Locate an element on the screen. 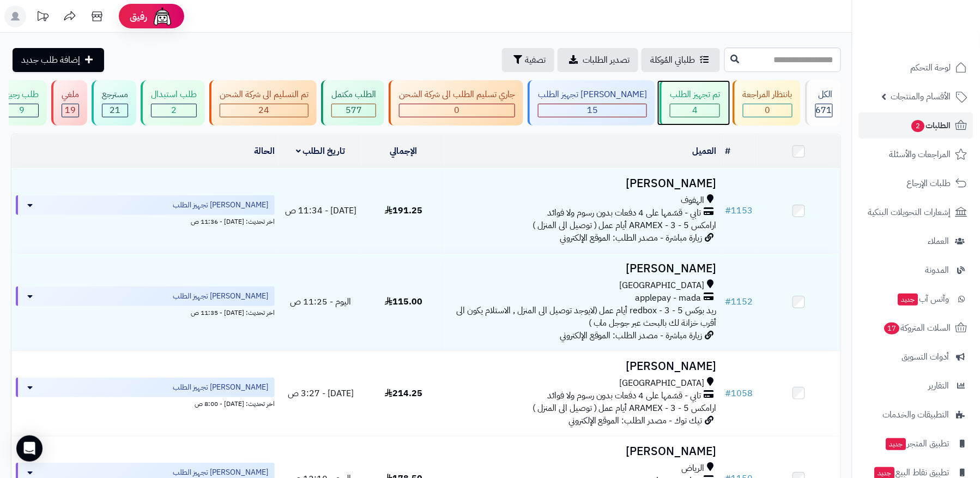 The image size is (980, 478). div: ملغي is located at coordinates (71, 95).